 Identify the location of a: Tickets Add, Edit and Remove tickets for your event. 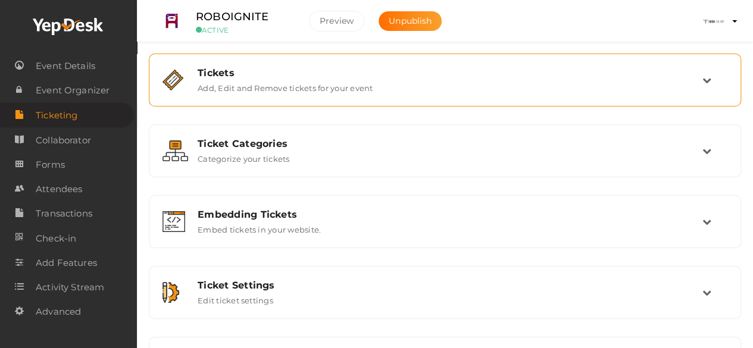
(445, 89).